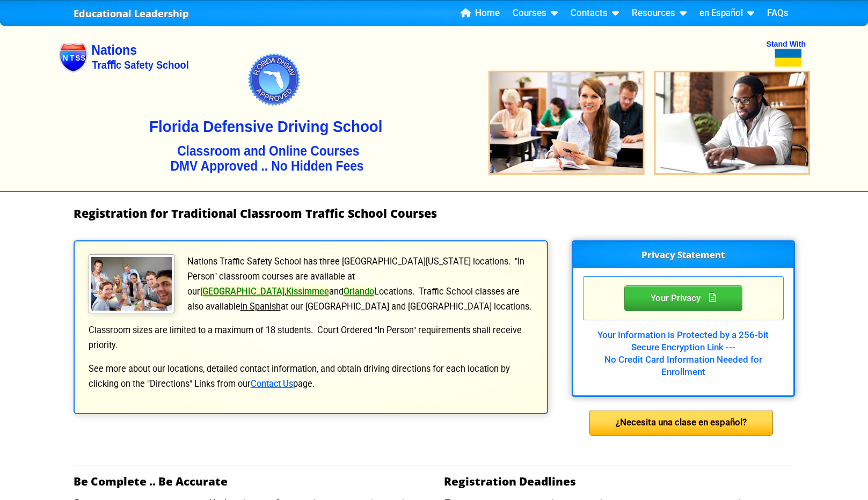 Image resolution: width=868 pixels, height=500 pixels. Describe the element at coordinates (311, 377) in the screenshot. I see `p: See more about our locations, detailed contact information, and obtain driving directions for eac...` at that location.